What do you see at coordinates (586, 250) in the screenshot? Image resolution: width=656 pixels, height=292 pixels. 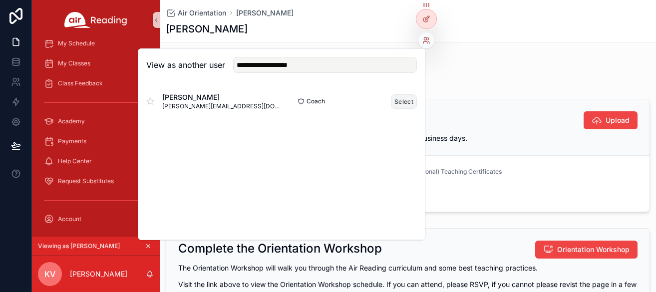 I see `button: Orientation Workshop` at bounding box center [586, 250].